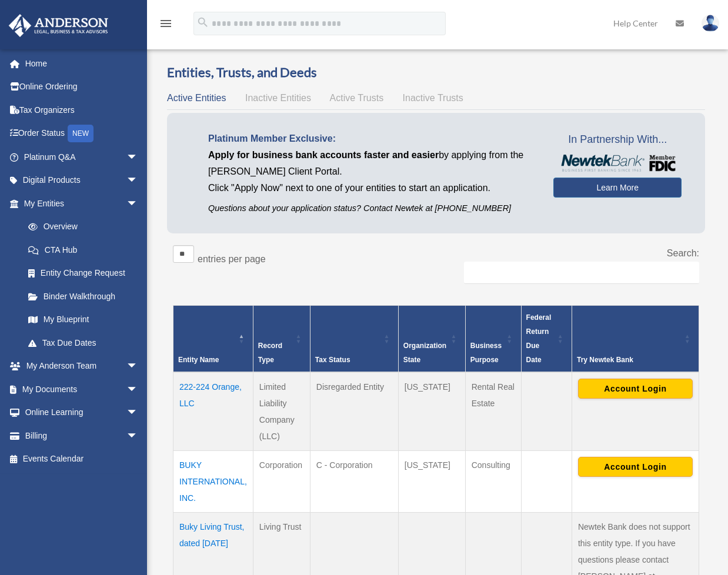 This screenshot has width=728, height=575. I want to click on span: Federal Return Due Date, so click(539, 339).